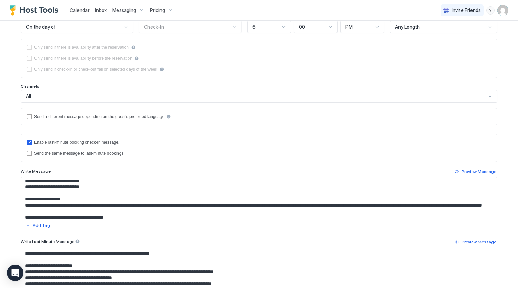 This screenshot has height=288, width=518. Describe the element at coordinates (41, 225) in the screenshot. I see `div: Add Tag` at that location.